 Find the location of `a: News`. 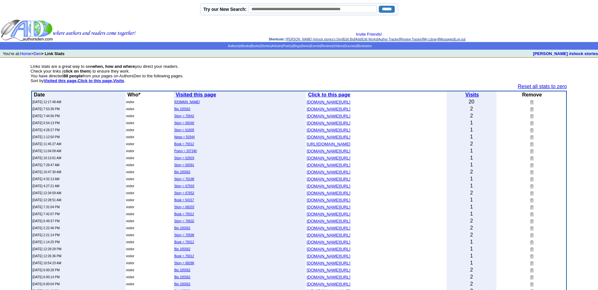

a: News is located at coordinates (306, 46).